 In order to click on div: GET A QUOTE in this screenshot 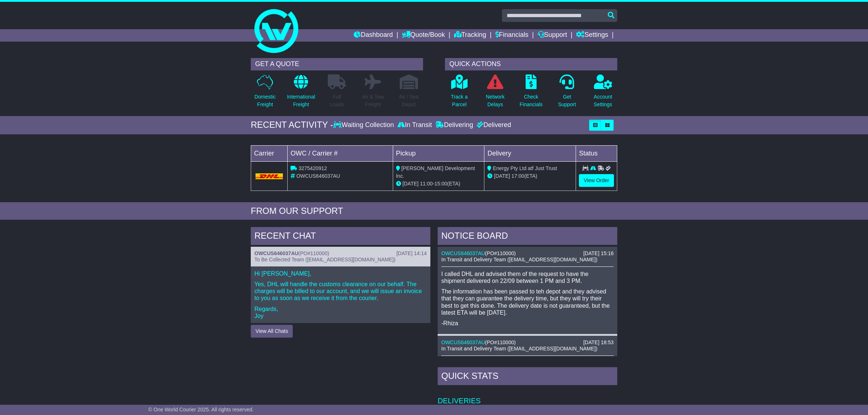, I will do `click(337, 64)`.